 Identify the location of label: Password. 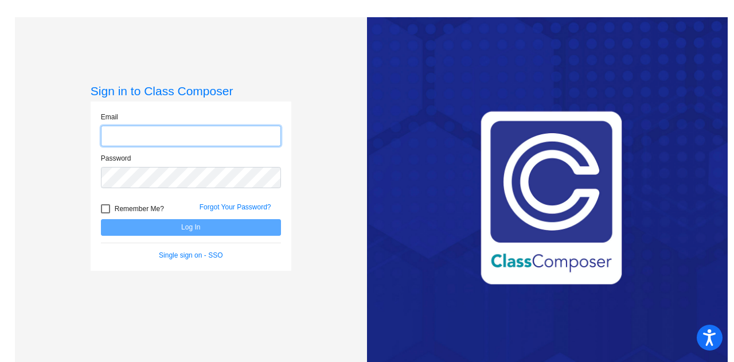
(116, 158).